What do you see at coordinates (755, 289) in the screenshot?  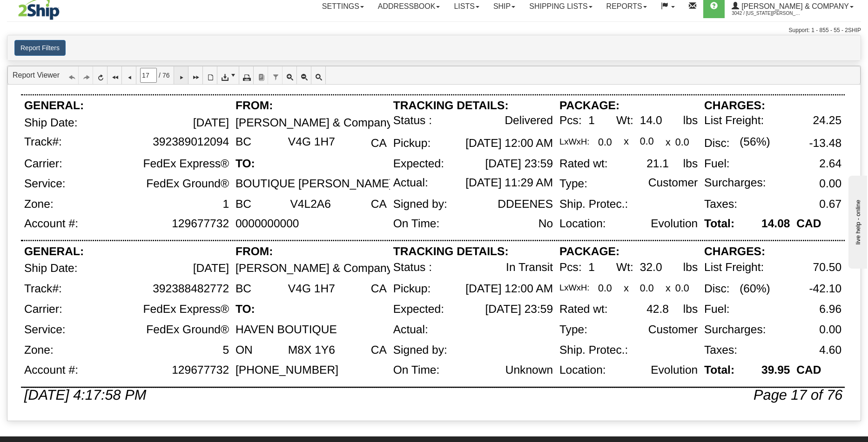 I see `div: (60%)` at bounding box center [755, 289].